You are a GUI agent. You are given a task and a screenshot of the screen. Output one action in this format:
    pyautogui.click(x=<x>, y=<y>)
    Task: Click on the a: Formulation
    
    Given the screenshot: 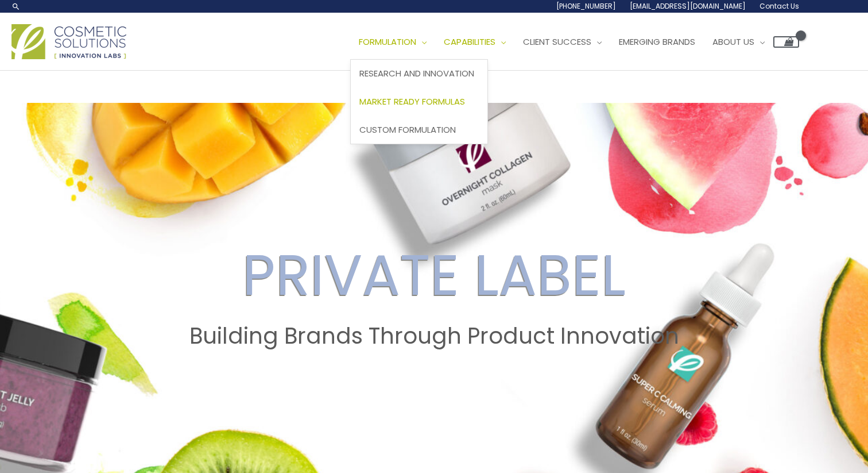 What is the action you would take?
    pyautogui.click(x=392, y=42)
    